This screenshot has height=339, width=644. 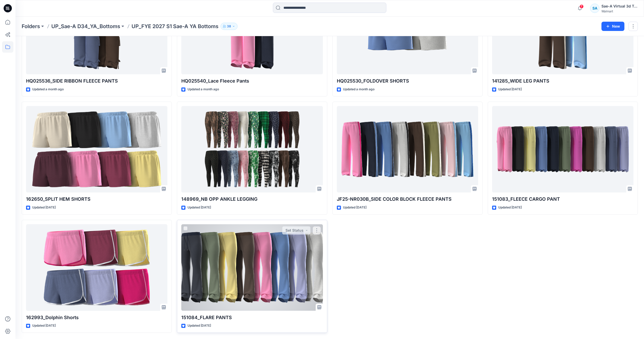 I want to click on a: 151083_FLEECE CARGO PANT, so click(x=563, y=149).